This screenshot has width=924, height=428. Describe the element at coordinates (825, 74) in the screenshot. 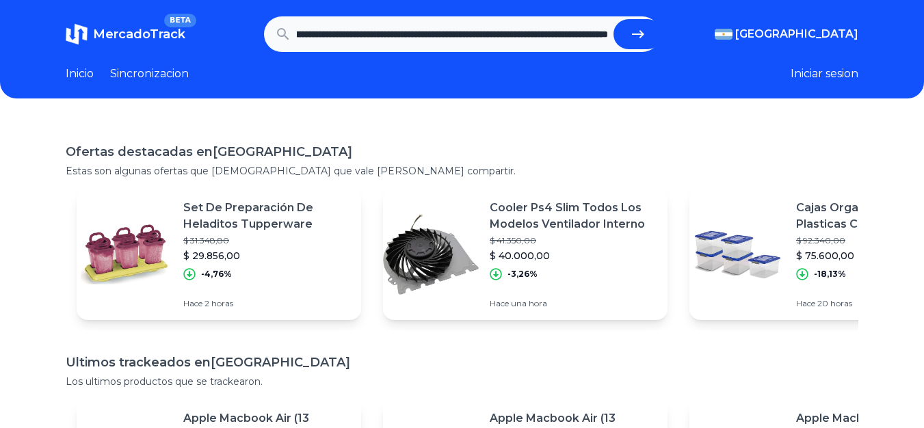

I see `button: Iniciar sesion` at that location.